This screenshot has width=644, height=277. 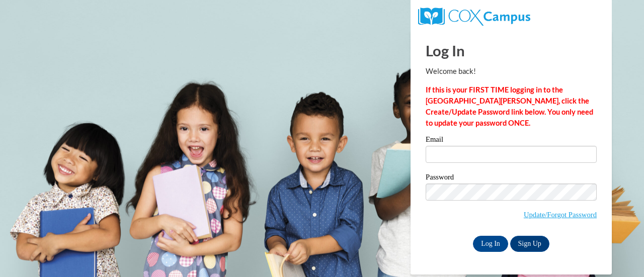 I want to click on input: Log In, so click(x=491, y=243).